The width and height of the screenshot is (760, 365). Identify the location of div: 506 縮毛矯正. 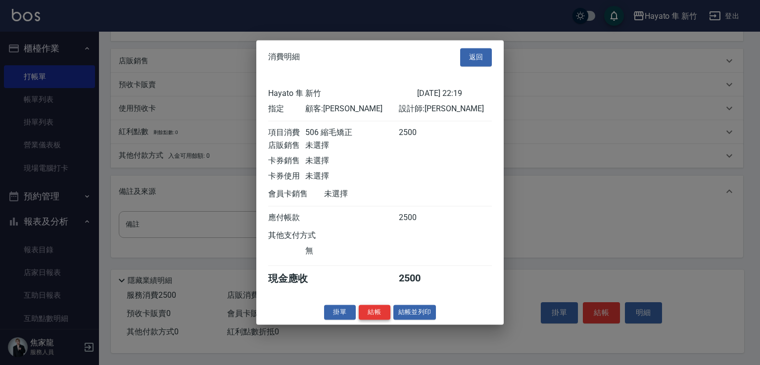
(352, 133).